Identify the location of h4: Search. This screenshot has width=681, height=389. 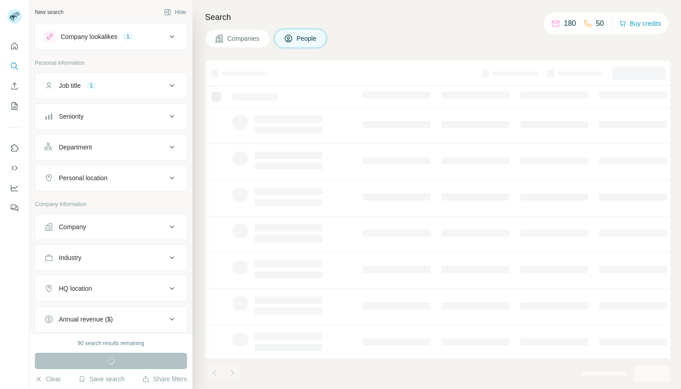
(437, 17).